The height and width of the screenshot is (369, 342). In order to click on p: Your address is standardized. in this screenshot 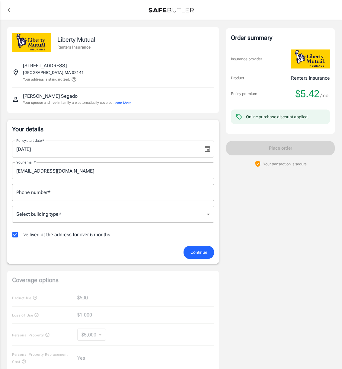, I will do `click(47, 79)`.